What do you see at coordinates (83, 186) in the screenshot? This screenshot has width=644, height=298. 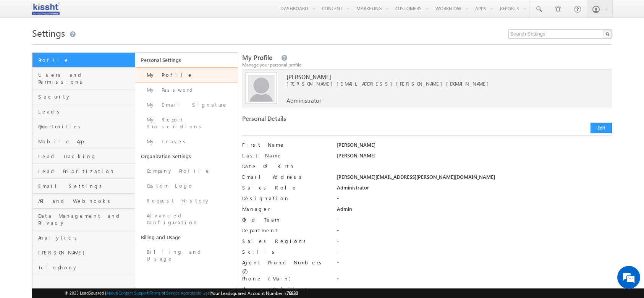 I see `a: Email Settings` at bounding box center [83, 186].